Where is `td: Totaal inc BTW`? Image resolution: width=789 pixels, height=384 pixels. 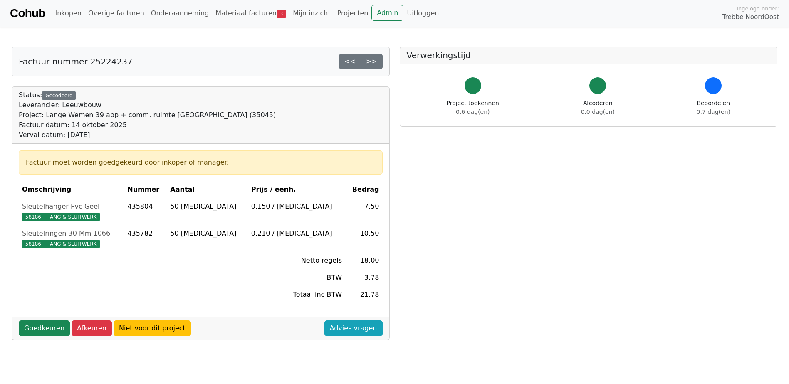 td: Totaal inc BTW is located at coordinates (297, 295).